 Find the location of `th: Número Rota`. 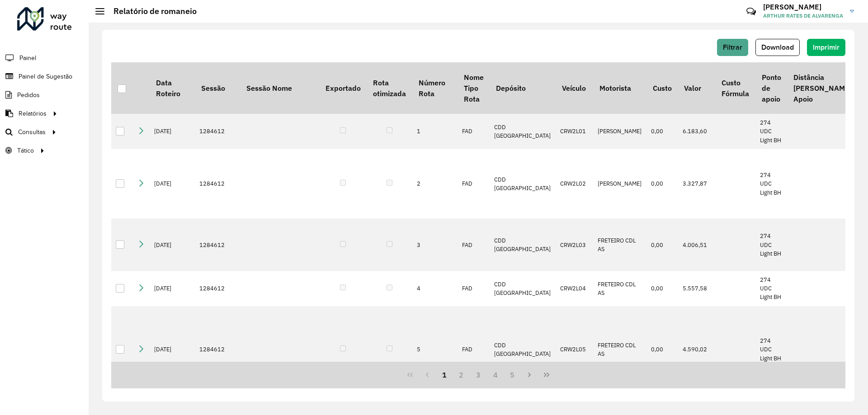

th: Número Rota is located at coordinates (435, 88).